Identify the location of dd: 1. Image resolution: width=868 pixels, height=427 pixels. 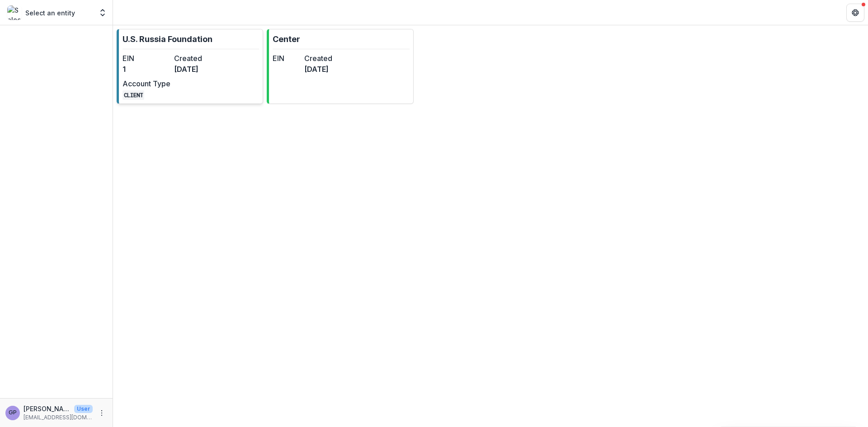
(146, 69).